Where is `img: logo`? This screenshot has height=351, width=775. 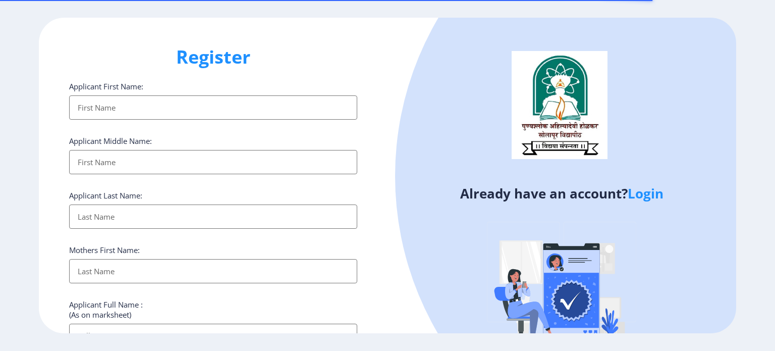 img: logo is located at coordinates (560, 105).